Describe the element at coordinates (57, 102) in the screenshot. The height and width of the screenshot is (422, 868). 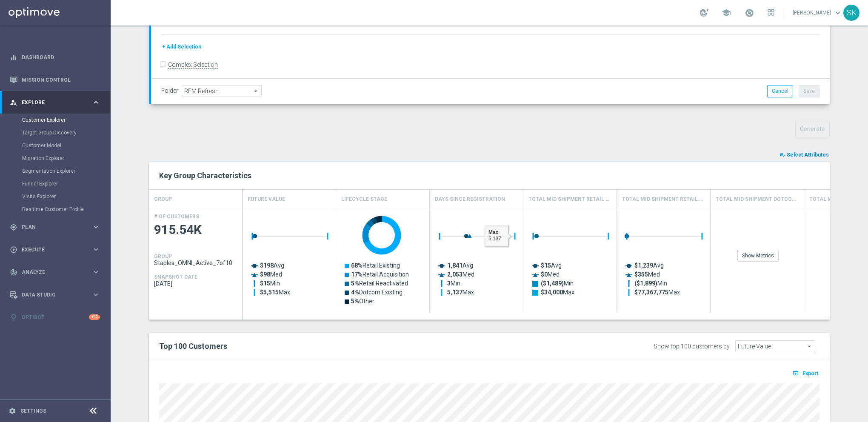
I see `span: Explore` at that location.